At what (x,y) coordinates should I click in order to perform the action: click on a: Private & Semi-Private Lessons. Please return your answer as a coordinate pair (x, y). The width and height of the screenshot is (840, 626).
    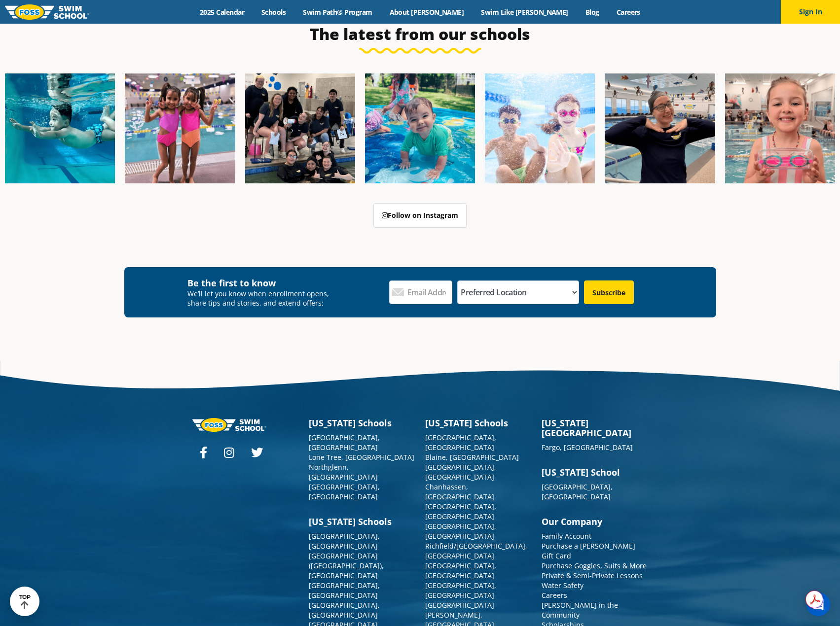
    Looking at the image, I should click on (591, 575).